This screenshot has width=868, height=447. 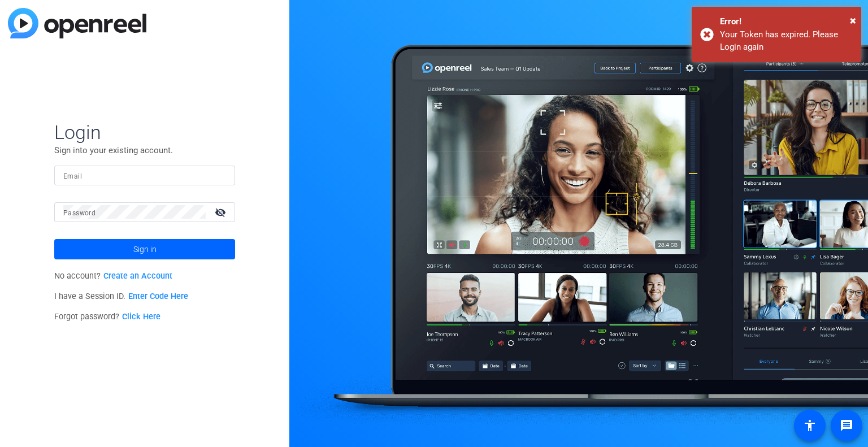 What do you see at coordinates (145, 175) in the screenshot?
I see `input: Enter Email Address` at bounding box center [145, 175].